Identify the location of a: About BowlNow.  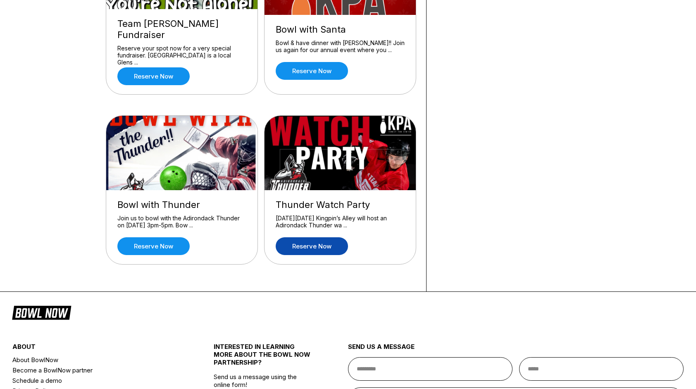
(96, 359).